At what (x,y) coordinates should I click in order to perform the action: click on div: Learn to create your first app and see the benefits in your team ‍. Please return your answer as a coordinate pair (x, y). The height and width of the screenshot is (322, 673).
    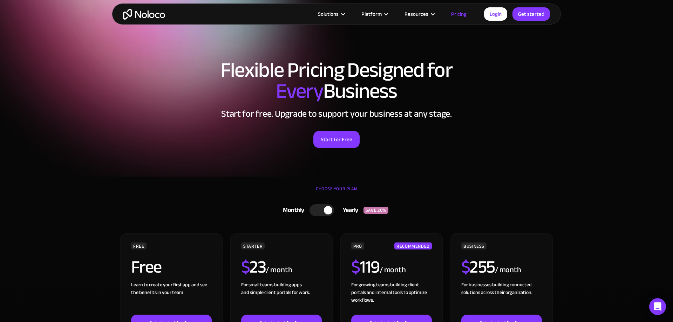
    Looking at the image, I should click on (171, 298).